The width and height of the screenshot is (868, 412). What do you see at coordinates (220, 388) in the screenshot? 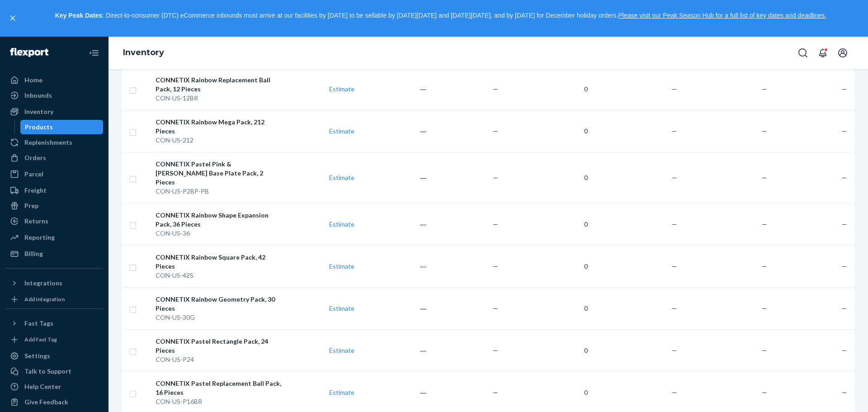
I see `div: CONNETIX Pastel Replacement Ball Pack, 16 Pieces` at bounding box center [220, 388].